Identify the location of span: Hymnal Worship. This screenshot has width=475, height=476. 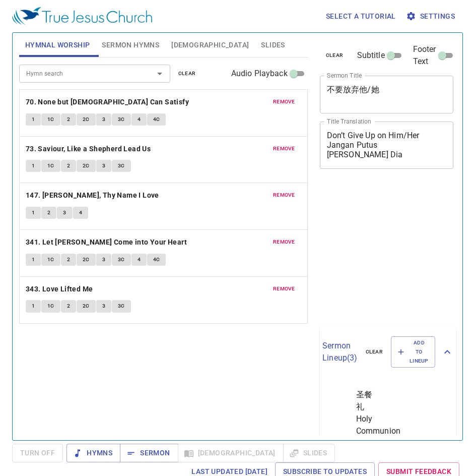
(57, 45).